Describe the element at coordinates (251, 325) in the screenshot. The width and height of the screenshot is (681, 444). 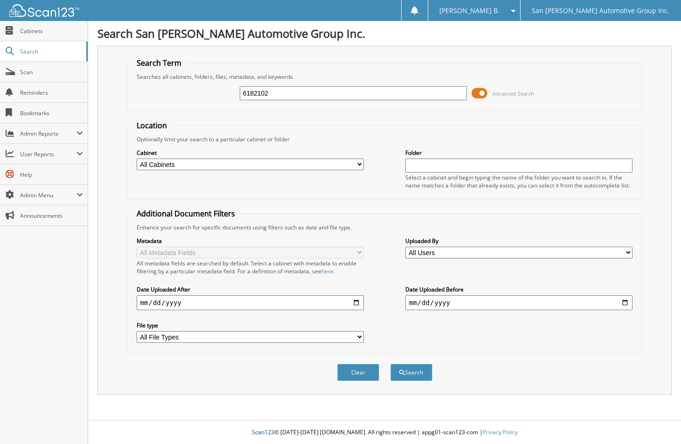
I see `label: File type` at that location.